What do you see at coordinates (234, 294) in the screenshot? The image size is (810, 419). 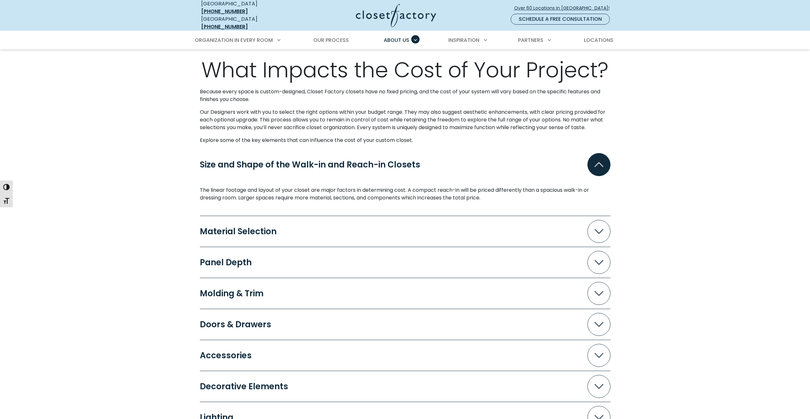 I see `div: Molding & Trim` at bounding box center [234, 294].